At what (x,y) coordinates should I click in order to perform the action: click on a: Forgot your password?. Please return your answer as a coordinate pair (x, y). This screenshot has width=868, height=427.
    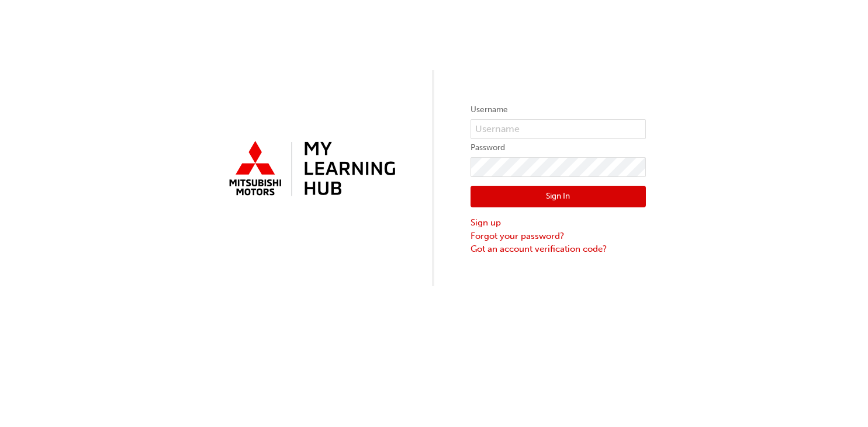
    Looking at the image, I should click on (558, 236).